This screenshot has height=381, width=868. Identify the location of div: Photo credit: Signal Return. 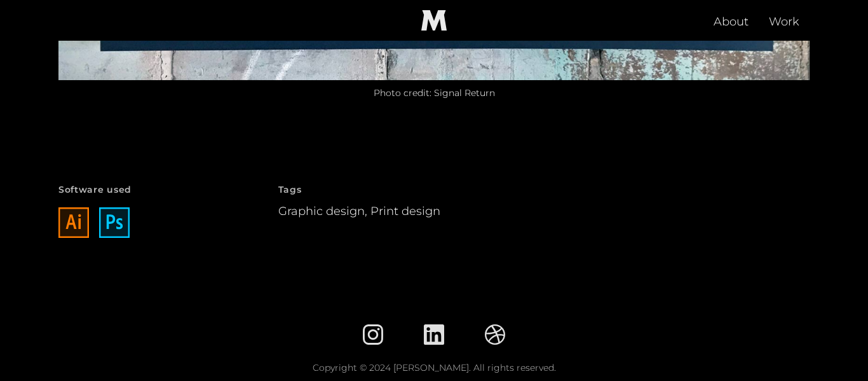
(434, 93).